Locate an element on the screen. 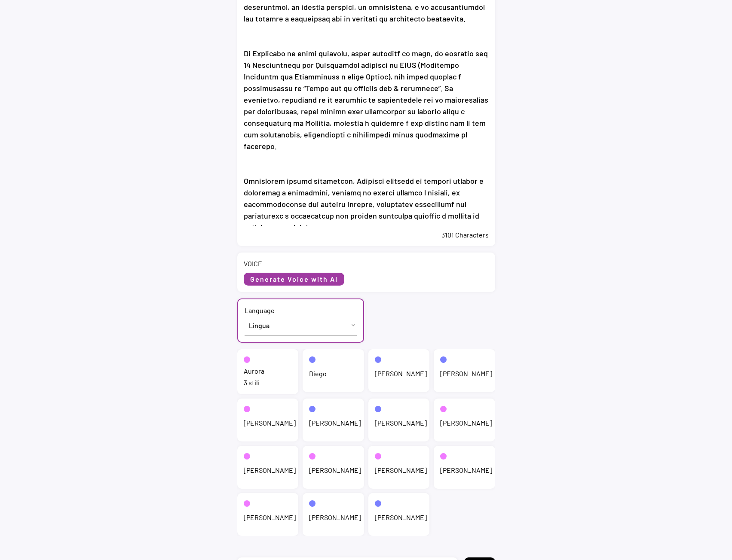 The image size is (732, 560). div: Aurora is located at coordinates (254, 371).